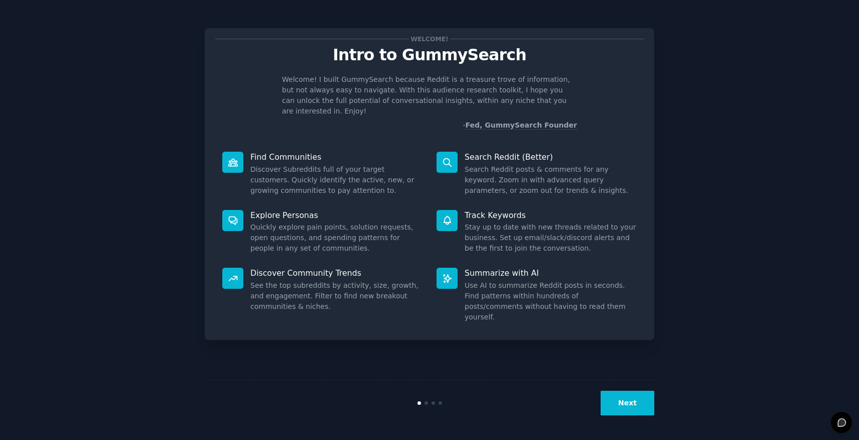 Image resolution: width=859 pixels, height=440 pixels. I want to click on a: Fed, GummySearch Founder, so click(521, 125).